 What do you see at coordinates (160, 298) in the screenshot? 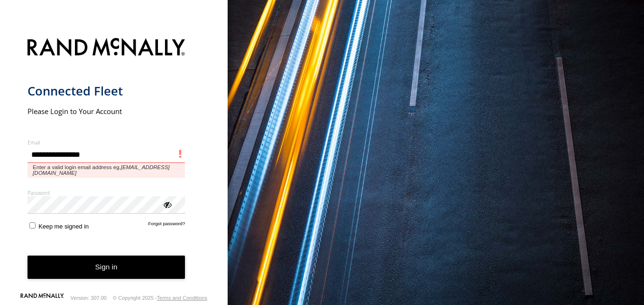
I see `div: © Copyright 2025 -` at bounding box center [160, 298].